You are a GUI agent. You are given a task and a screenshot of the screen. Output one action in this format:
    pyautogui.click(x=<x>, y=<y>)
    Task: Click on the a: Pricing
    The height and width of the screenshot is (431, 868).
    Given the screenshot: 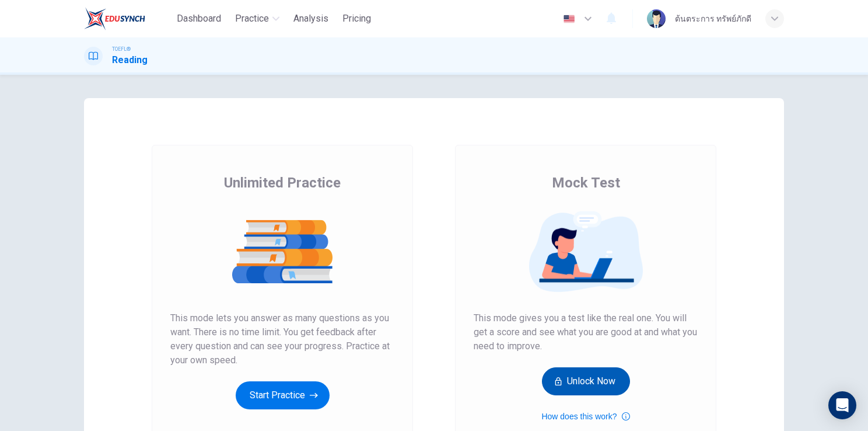 What is the action you would take?
    pyautogui.click(x=357, y=19)
    